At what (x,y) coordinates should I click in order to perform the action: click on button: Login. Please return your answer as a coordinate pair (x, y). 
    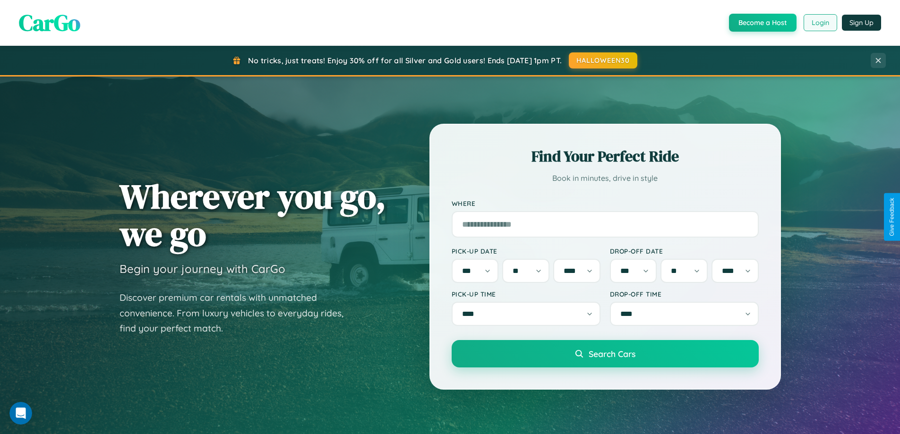
    Looking at the image, I should click on (820, 23).